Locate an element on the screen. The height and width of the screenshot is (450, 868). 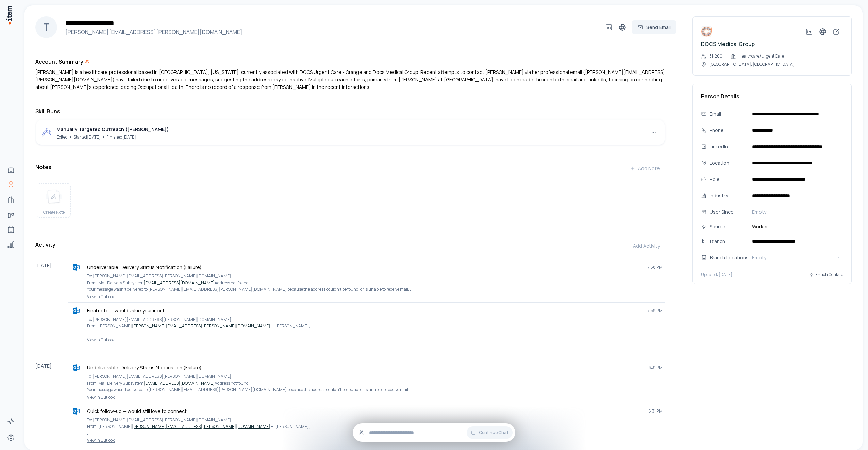
button: Send Email is located at coordinates (654, 28).